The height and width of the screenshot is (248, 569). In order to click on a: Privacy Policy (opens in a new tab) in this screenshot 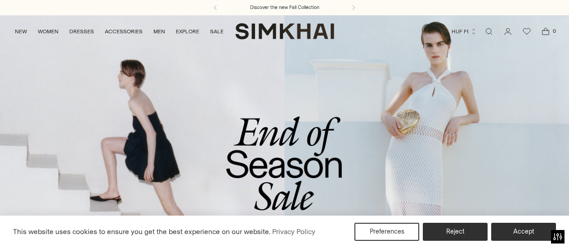, I will do `click(294, 232)`.